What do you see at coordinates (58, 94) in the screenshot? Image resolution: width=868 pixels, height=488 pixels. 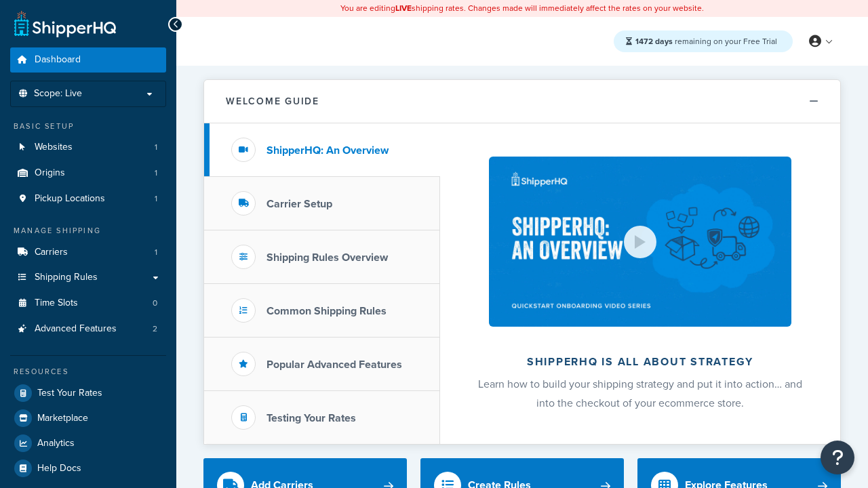 I see `span: Scope: Live` at bounding box center [58, 94].